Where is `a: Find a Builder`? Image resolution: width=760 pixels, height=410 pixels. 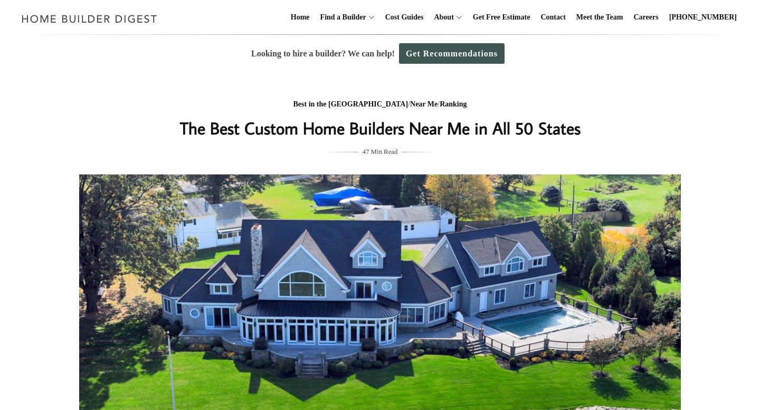 a: Find a Builder is located at coordinates (341, 17).